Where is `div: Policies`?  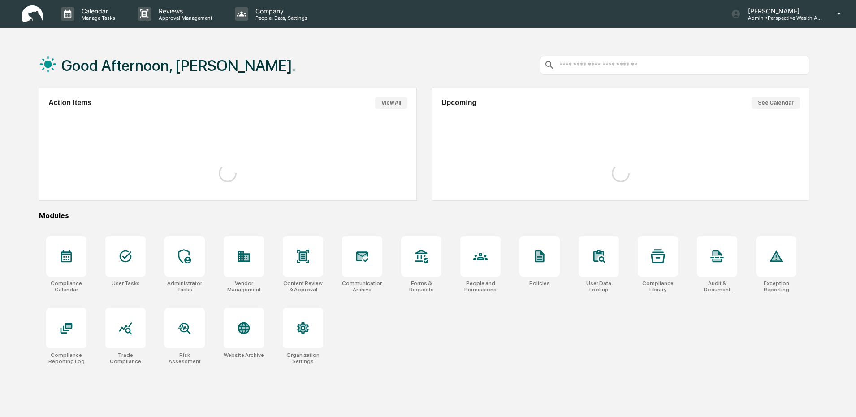
div: Policies is located at coordinates (540, 283).